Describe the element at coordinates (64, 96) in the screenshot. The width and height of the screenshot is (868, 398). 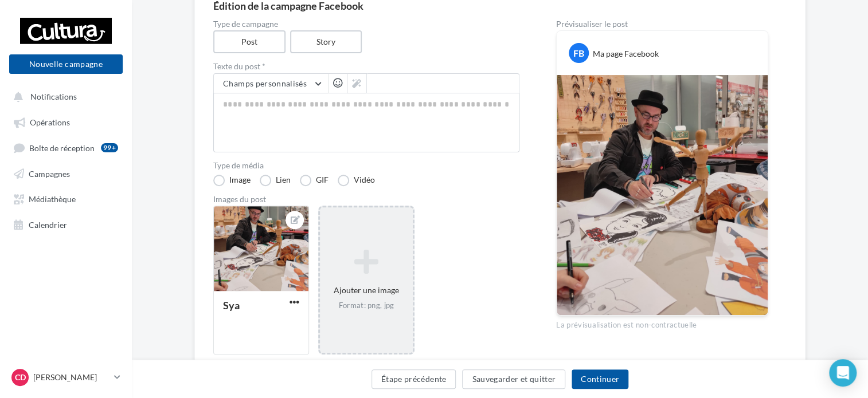
I see `button: Notifications` at that location.